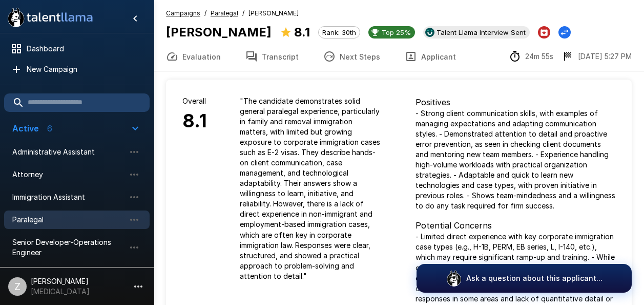 The image size is (644, 305). What do you see at coordinates (476, 32) in the screenshot?
I see `div: View profile in UKG` at bounding box center [476, 32].